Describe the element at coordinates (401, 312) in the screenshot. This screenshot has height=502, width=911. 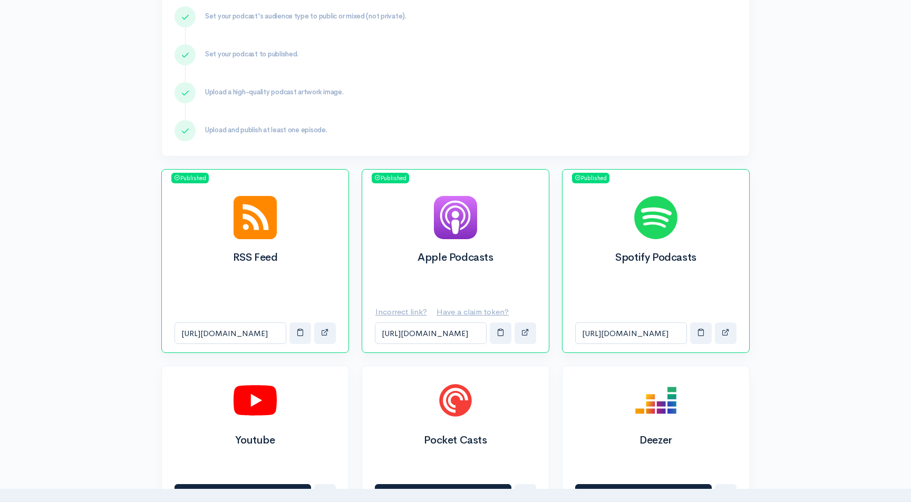
I see `u: Incorrect link?` at that location.